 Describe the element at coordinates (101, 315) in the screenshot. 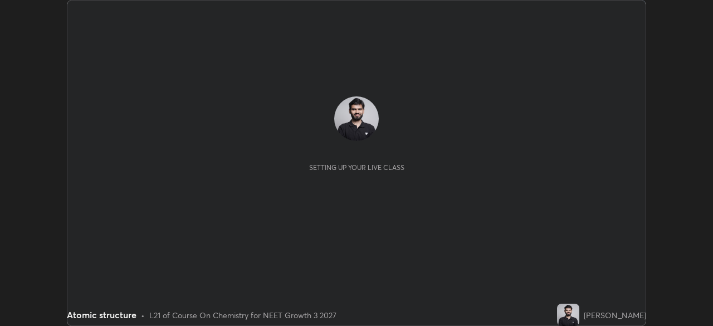

I see `div: Atomic structure` at that location.